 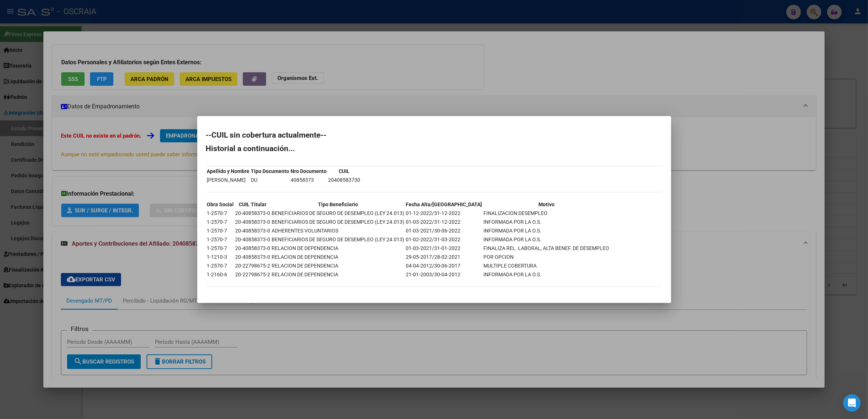 What do you see at coordinates (547, 266) in the screenshot?
I see `td: MULTIPLE COBERTURA` at bounding box center [547, 266].